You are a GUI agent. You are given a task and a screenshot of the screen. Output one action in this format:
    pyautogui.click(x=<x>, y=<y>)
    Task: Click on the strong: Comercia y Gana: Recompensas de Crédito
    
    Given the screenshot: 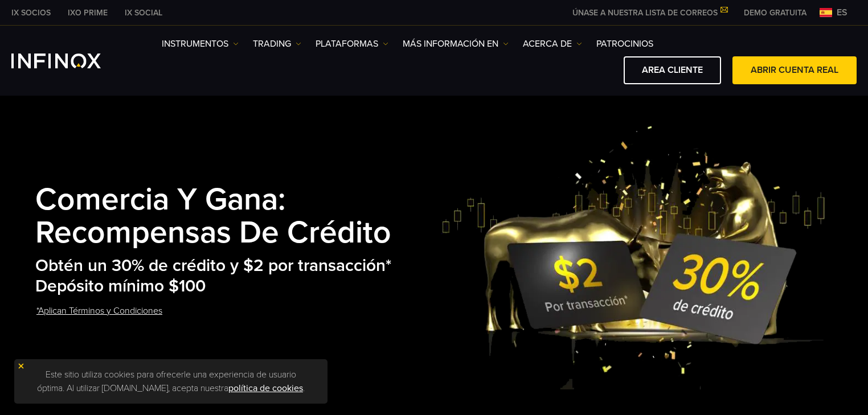 What is the action you would take?
    pyautogui.click(x=213, y=217)
    